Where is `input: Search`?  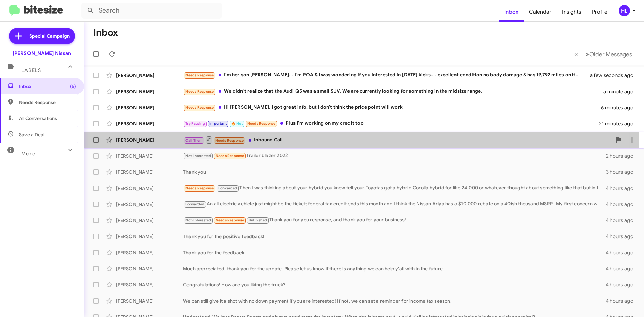
input: Search is located at coordinates (152, 11).